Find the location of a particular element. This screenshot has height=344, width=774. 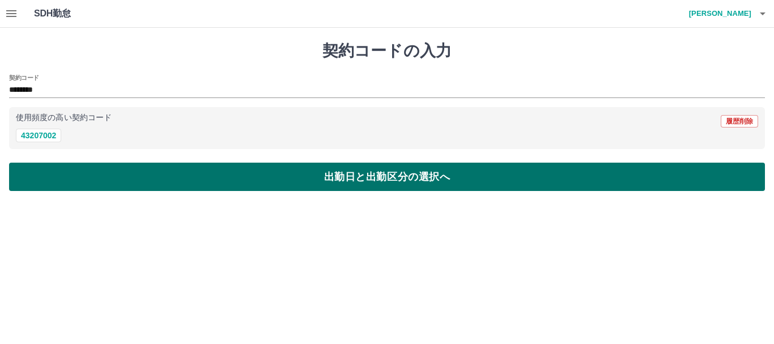

h2: 契約コード is located at coordinates (24, 78).